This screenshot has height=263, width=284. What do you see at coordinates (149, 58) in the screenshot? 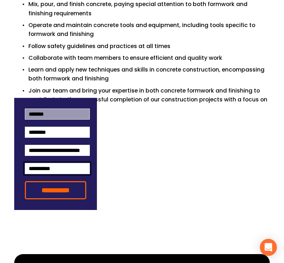
I see `p: Collaborate with team members to ensure efficient and quality work` at bounding box center [149, 58].